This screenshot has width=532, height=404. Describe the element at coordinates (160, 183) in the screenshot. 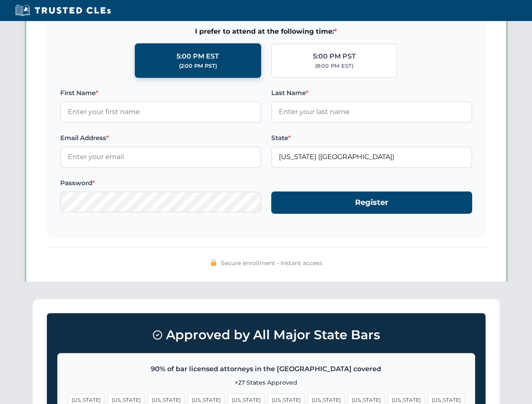

I see `label: Password` at that location.